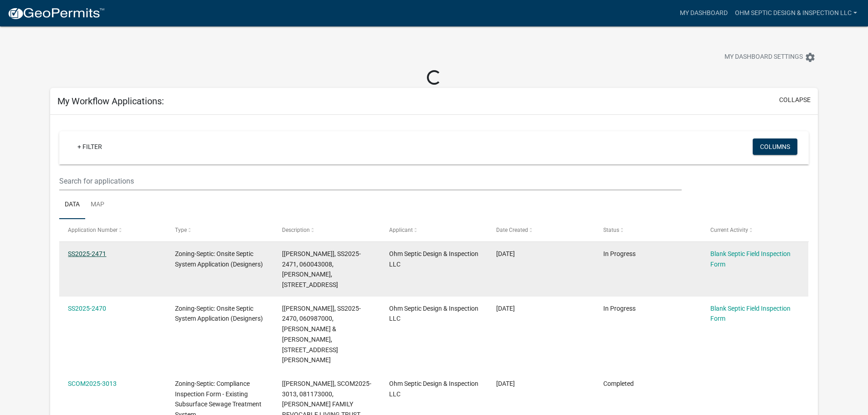 Image resolution: width=868 pixels, height=415 pixels. What do you see at coordinates (703, 13) in the screenshot?
I see `a: My Dashboard` at bounding box center [703, 13].